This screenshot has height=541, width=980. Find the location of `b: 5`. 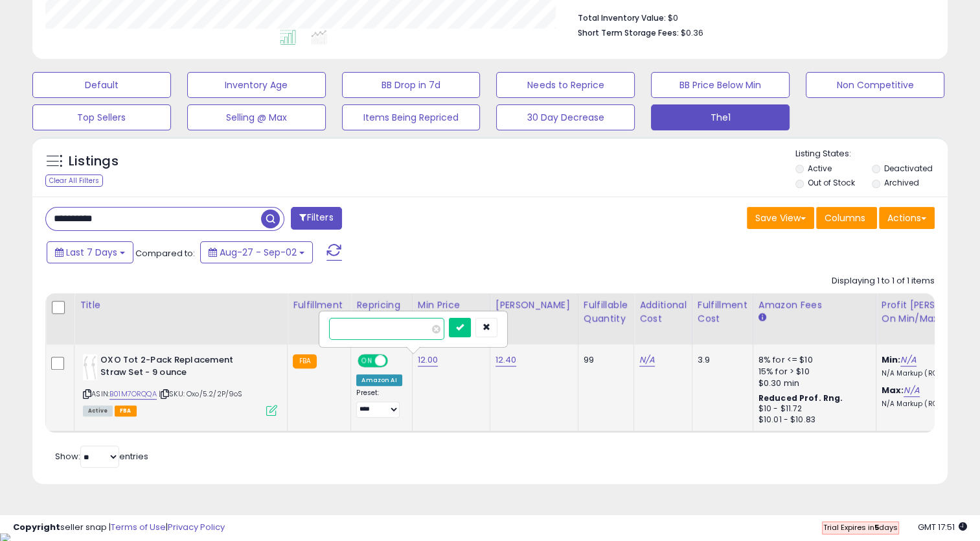

b: 5 is located at coordinates (877, 527).